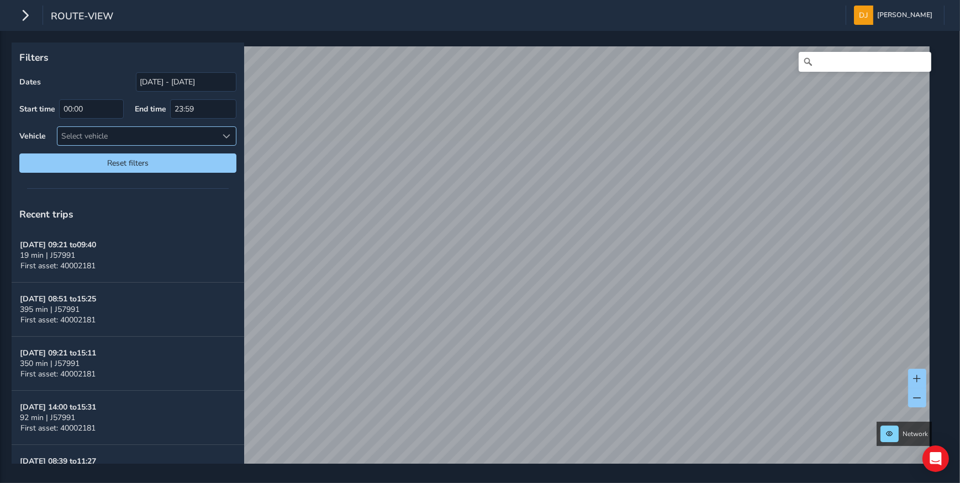 This screenshot has width=960, height=483. I want to click on label: Start time, so click(37, 109).